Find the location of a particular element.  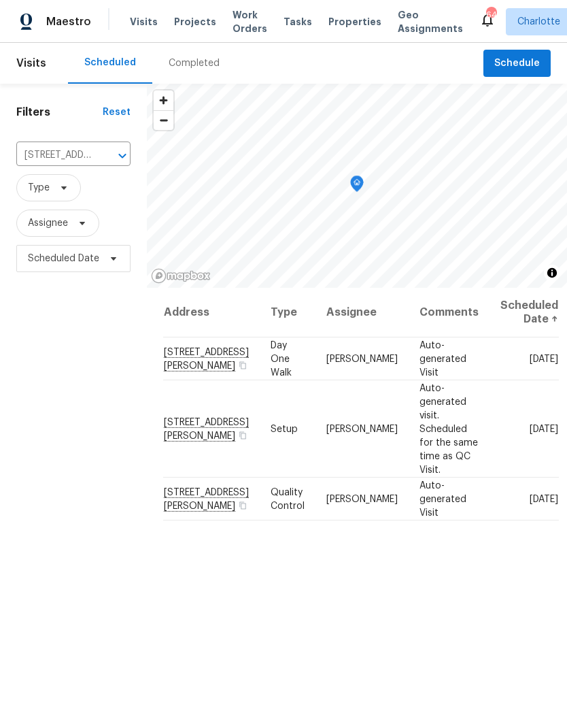

button: Toggle attribution is located at coordinates (552, 273).